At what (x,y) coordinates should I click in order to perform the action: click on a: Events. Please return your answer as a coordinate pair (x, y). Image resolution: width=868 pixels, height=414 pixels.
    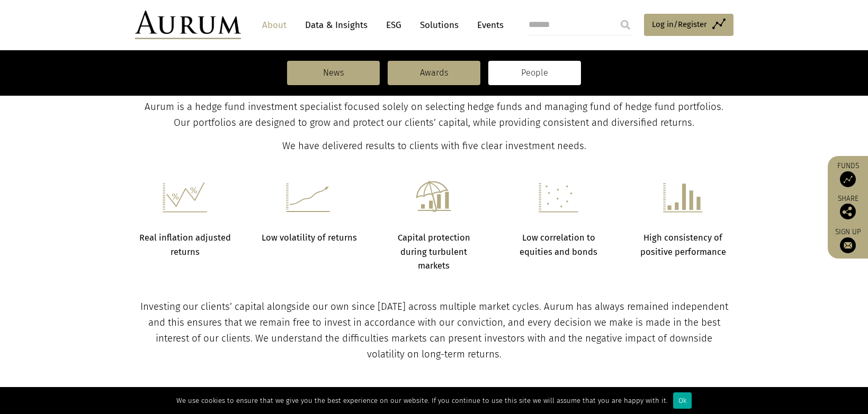
    Looking at the image, I should click on (488, 25).